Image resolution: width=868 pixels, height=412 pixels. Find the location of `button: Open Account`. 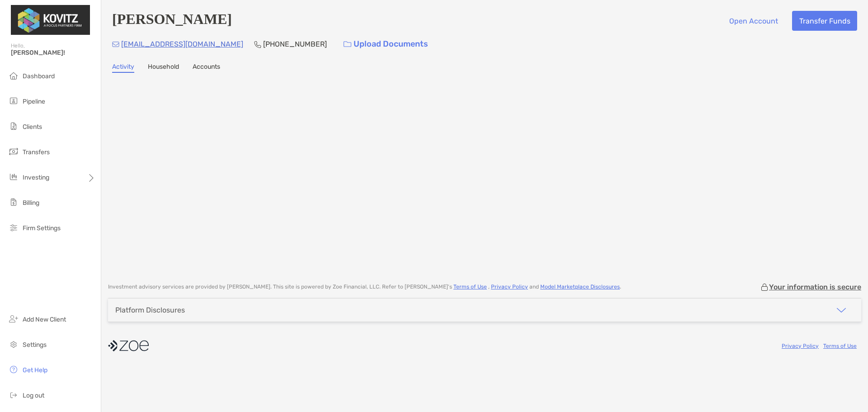

button: Open Account is located at coordinates (753, 21).